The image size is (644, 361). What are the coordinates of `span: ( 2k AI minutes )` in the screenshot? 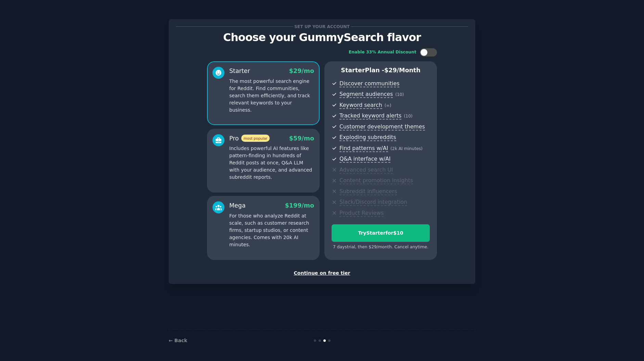 It's located at (407, 149).